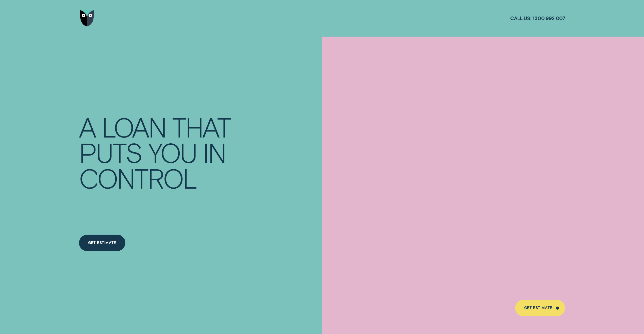  Describe the element at coordinates (158, 152) in the screenshot. I see `h4: A LOAN THAT PUTS YOU IN CONTROL` at that location.